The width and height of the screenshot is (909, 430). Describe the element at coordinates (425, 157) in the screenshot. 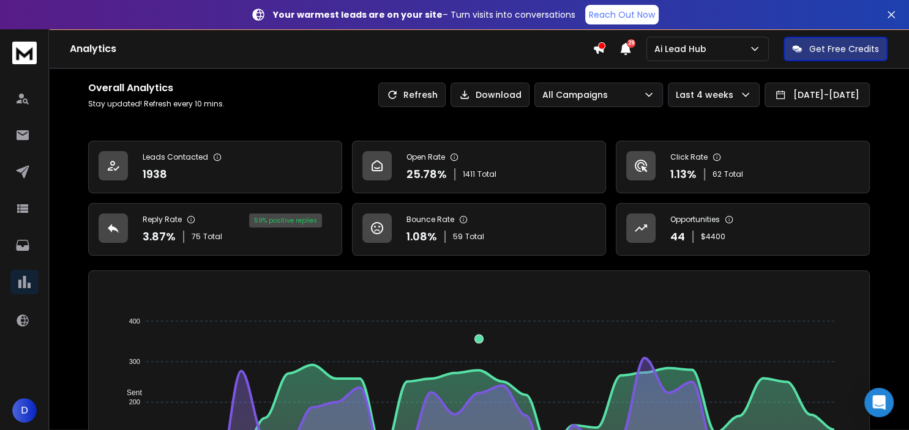

I see `p: Open Rate` at that location.